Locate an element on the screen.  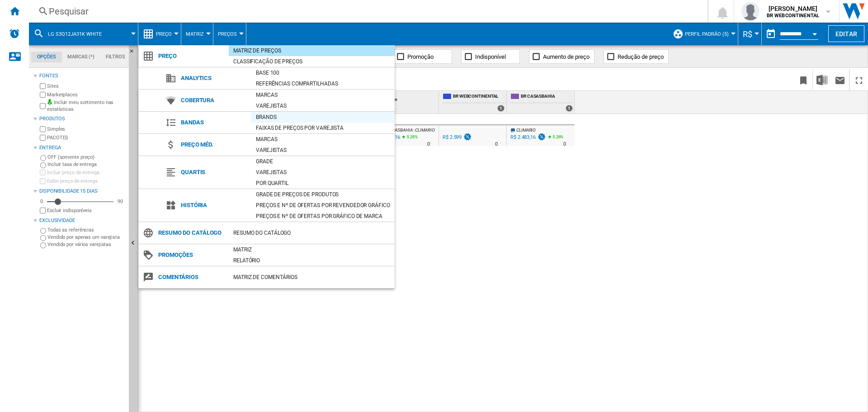
span: Resumo do catálogo is located at coordinates (191, 233).